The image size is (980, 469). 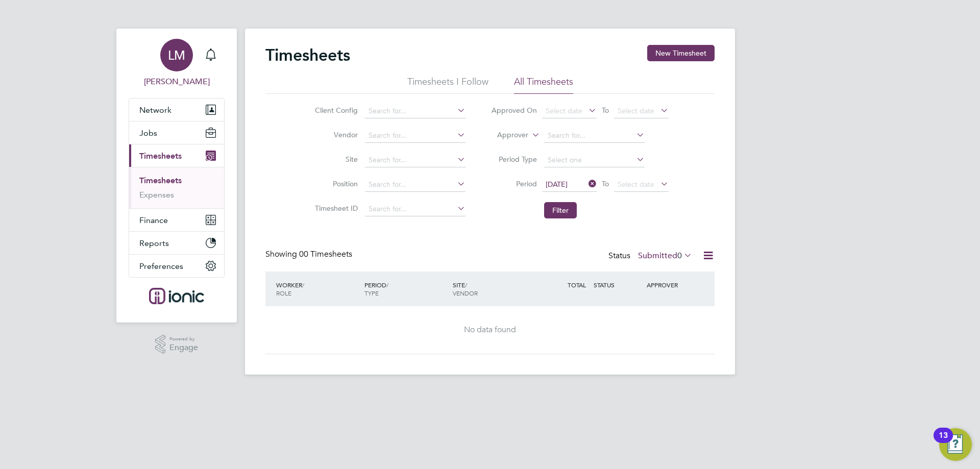 I want to click on nav: Main navigation, so click(x=177, y=175).